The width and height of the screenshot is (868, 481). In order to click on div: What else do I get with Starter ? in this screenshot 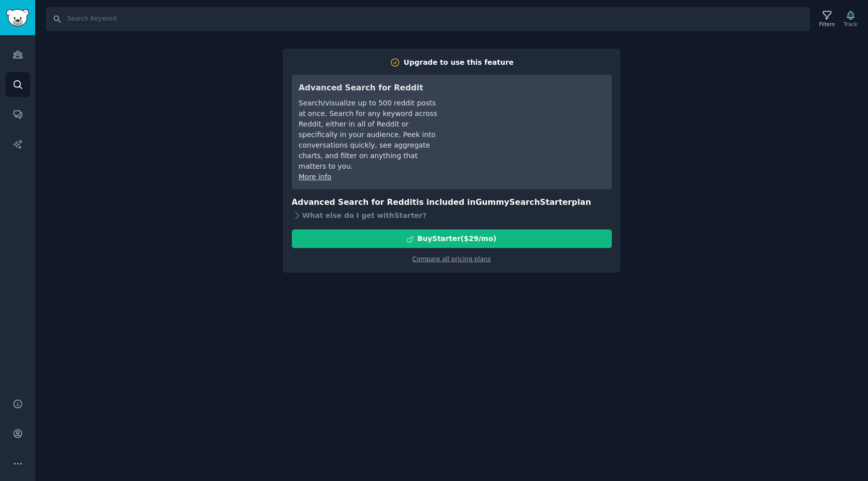, I will do `click(451, 215)`.